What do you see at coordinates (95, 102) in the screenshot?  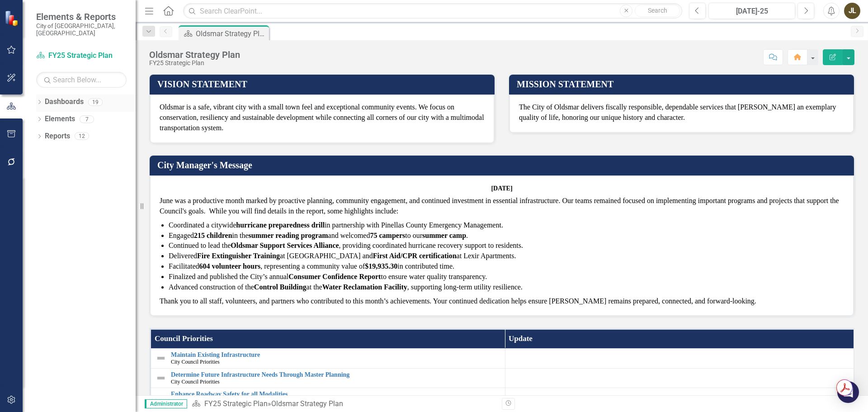 I see `div: 19` at bounding box center [95, 102].